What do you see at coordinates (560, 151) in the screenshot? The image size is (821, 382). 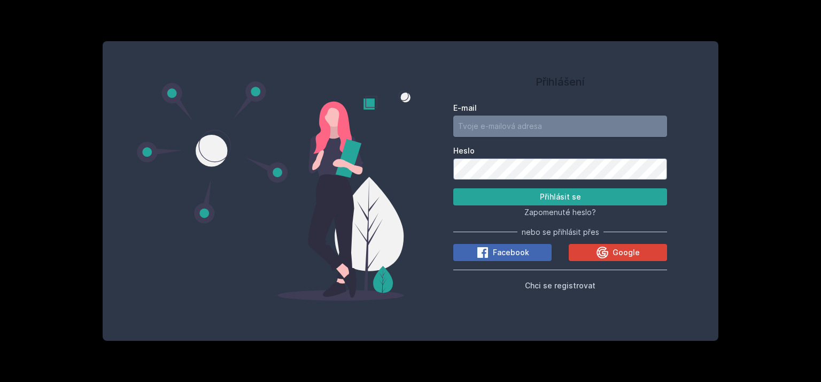 I see `label: Heslo` at bounding box center [560, 151].